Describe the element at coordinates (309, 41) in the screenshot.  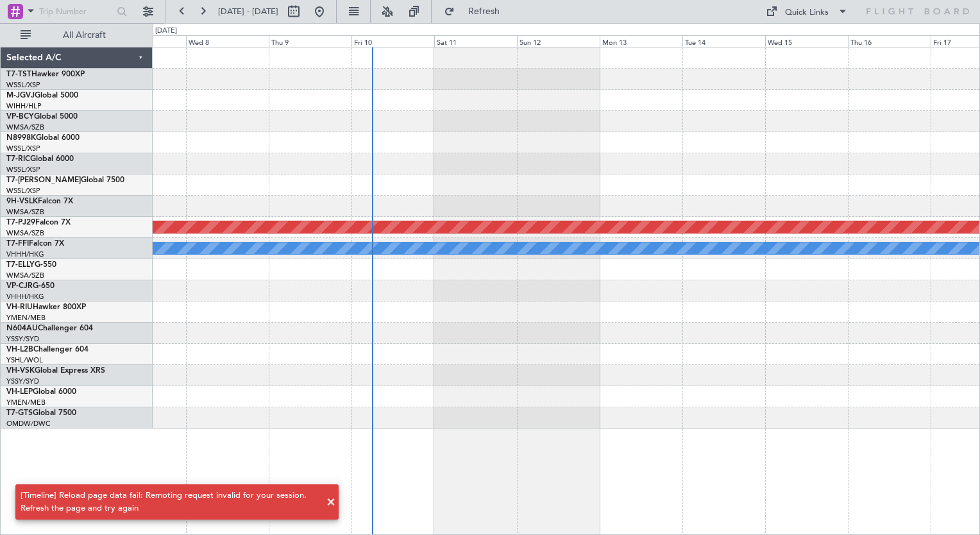
I see `div: Thu 9` at that location.